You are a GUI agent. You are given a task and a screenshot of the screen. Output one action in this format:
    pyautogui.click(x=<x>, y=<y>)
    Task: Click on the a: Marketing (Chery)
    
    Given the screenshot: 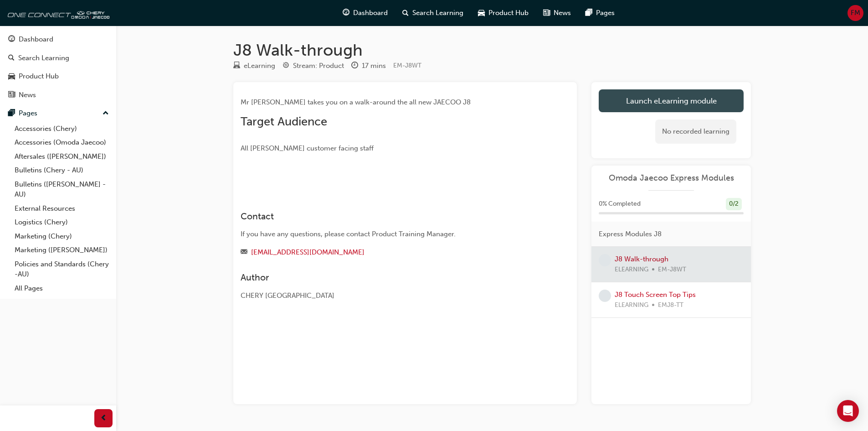 What is the action you would take?
    pyautogui.click(x=62, y=237)
    